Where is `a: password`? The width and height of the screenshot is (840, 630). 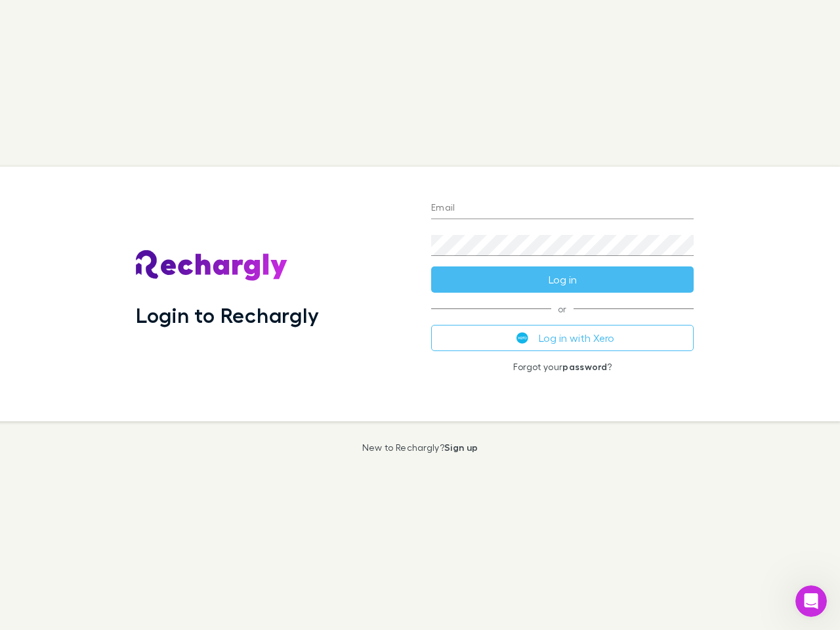
a: password is located at coordinates (584, 366).